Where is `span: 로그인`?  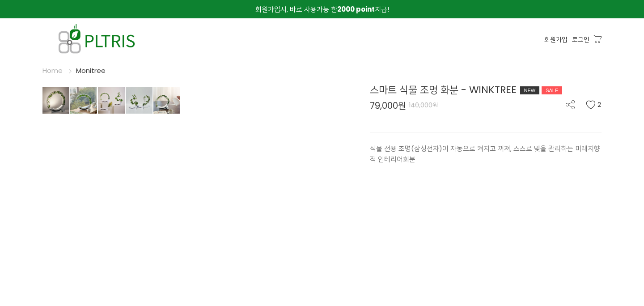 span: 로그인 is located at coordinates (580, 39).